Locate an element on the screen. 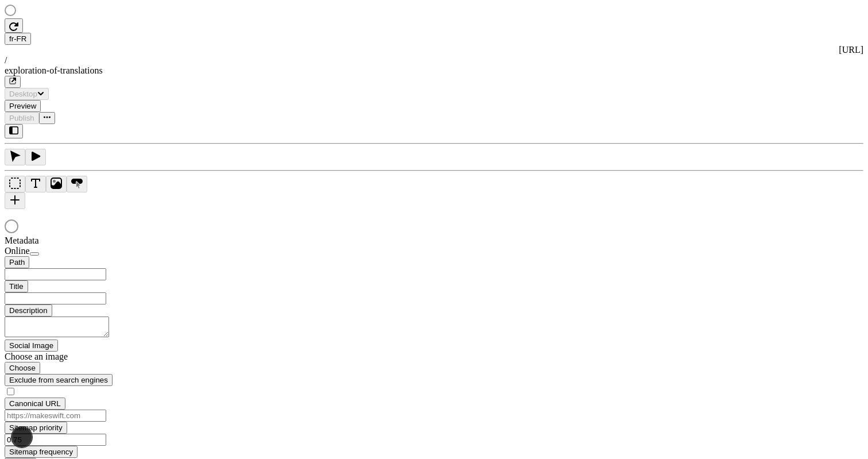 The width and height of the screenshot is (868, 459). button: Text is located at coordinates (36, 184).